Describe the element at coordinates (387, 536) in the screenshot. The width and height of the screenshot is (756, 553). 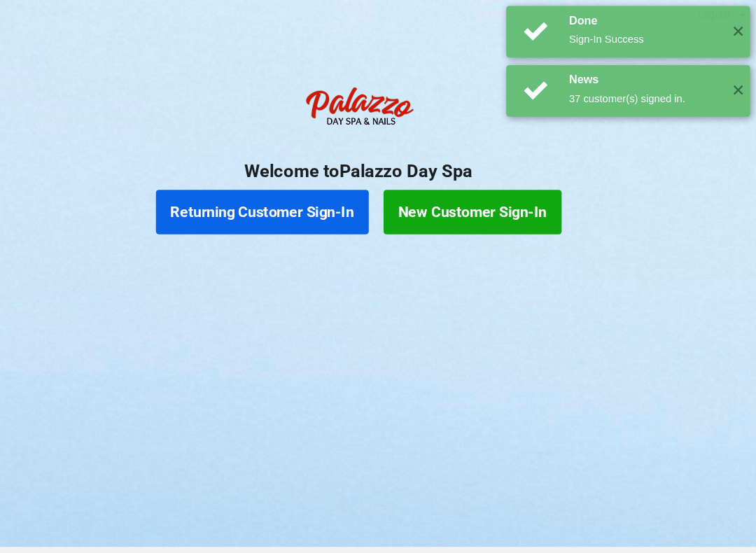
I see `b: uick tart ystem v 5.0.8` at that location.